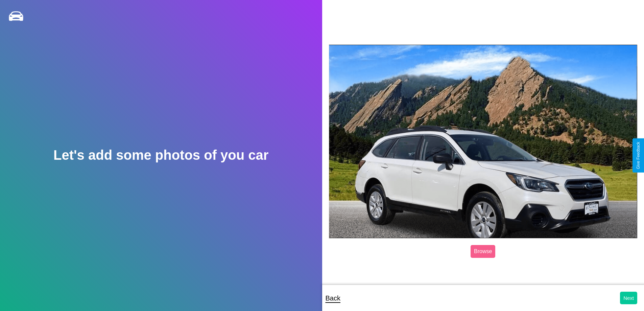 This screenshot has height=311, width=644. I want to click on button: Next, so click(629, 298).